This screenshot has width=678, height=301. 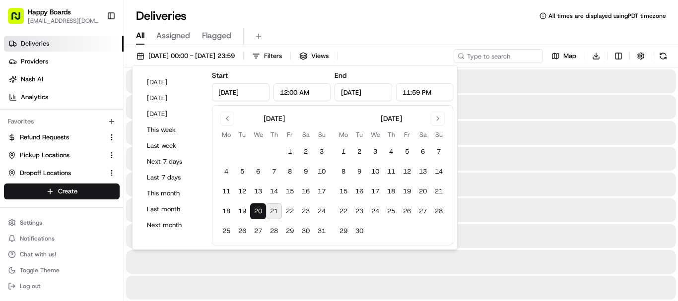 I want to click on button: Notifications, so click(x=62, y=239).